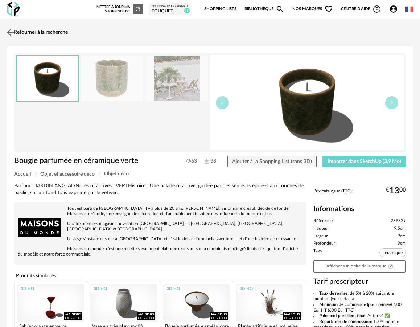 The image size is (420, 327). Describe the element at coordinates (312, 9) in the screenshot. I see `span: Nos marques` at that location.